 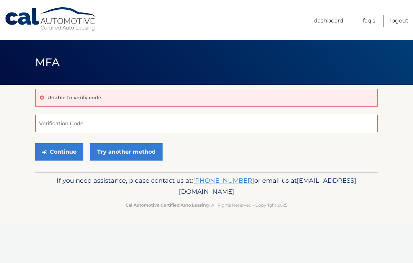 What do you see at coordinates (207, 124) in the screenshot?
I see `input: Verification Code` at bounding box center [207, 124].